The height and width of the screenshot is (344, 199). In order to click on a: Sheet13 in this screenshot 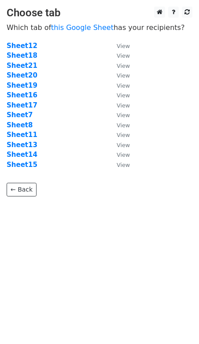, I will do `click(22, 145)`.